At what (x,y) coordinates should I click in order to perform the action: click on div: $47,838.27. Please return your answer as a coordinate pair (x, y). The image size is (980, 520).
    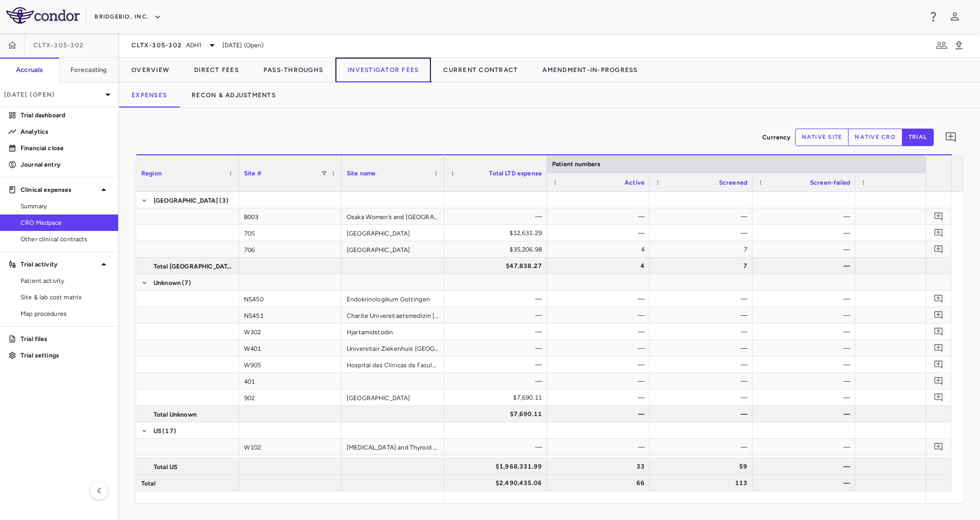
    Looking at the image, I should click on (498, 266).